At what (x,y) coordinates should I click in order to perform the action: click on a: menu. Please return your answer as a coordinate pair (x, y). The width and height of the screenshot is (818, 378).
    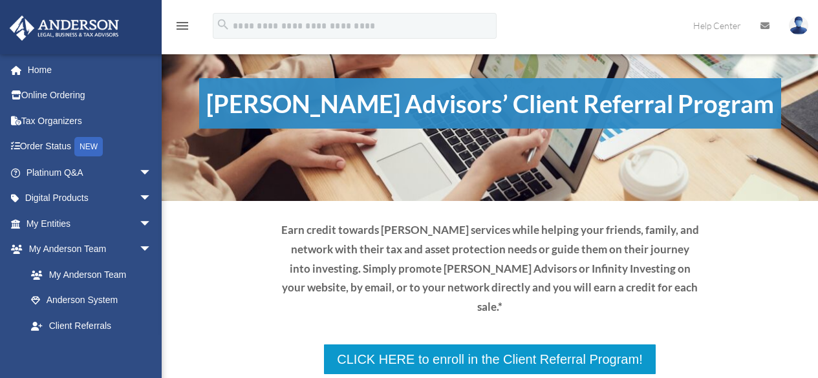
    Looking at the image, I should click on (182, 28).